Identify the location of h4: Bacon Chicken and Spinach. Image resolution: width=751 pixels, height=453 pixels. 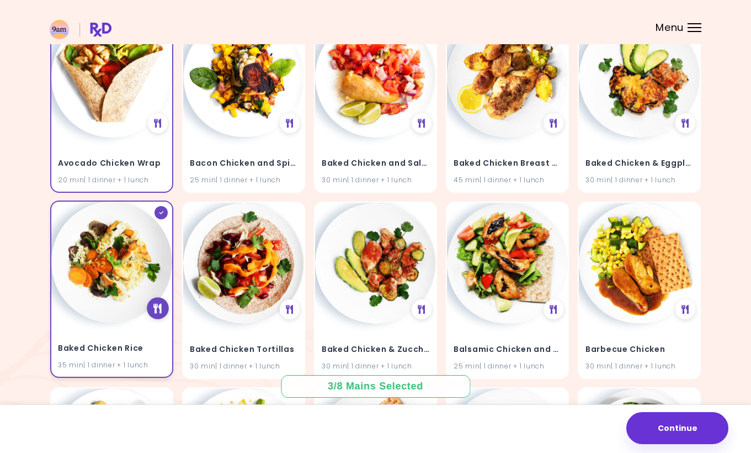
(243, 163).